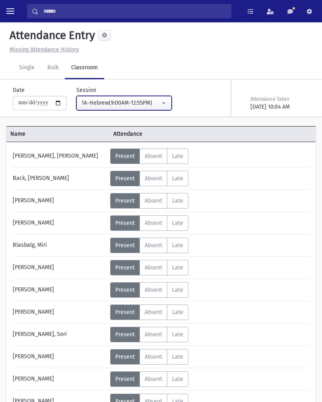  I want to click on label: Date, so click(19, 90).